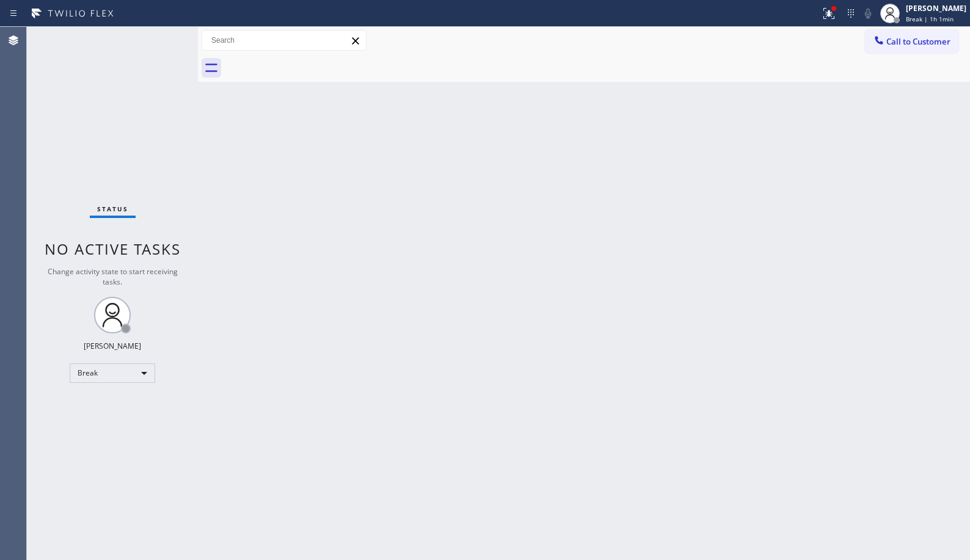 This screenshot has height=560, width=970. I want to click on span: Change activity state to start receiving tasks., so click(113, 277).